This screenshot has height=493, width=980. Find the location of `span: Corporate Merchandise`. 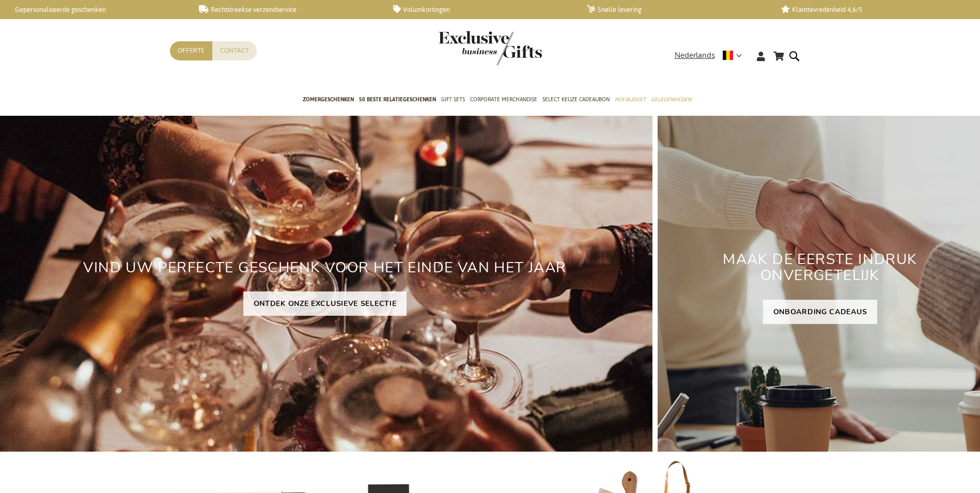

span: Corporate Merchandise is located at coordinates (504, 99).